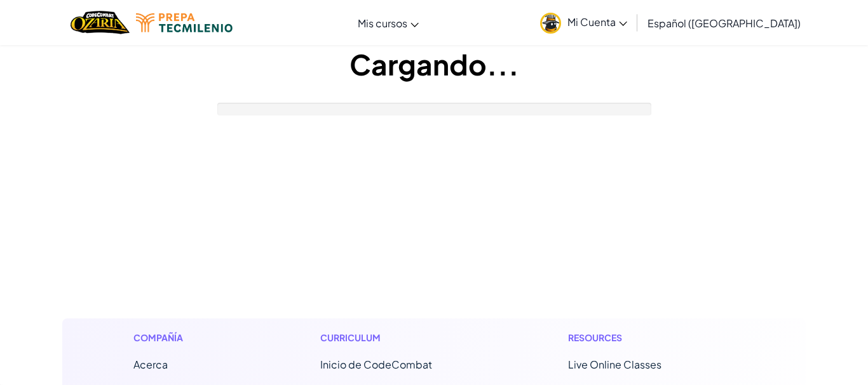  Describe the element at coordinates (184, 23) in the screenshot. I see `img: Tecmilenio logo` at that location.